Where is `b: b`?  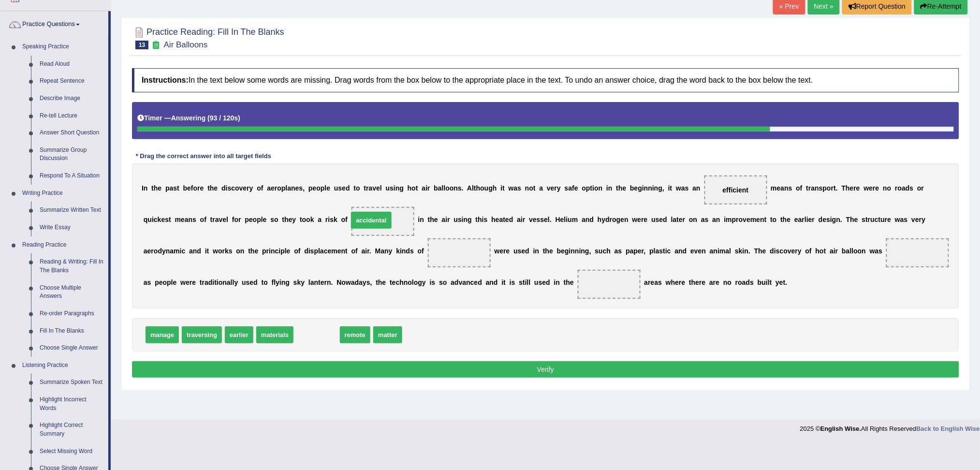
b: b is located at coordinates (185, 188).